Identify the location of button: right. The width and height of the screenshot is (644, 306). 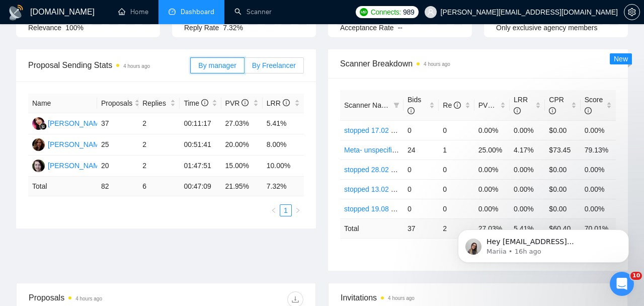
(298, 211).